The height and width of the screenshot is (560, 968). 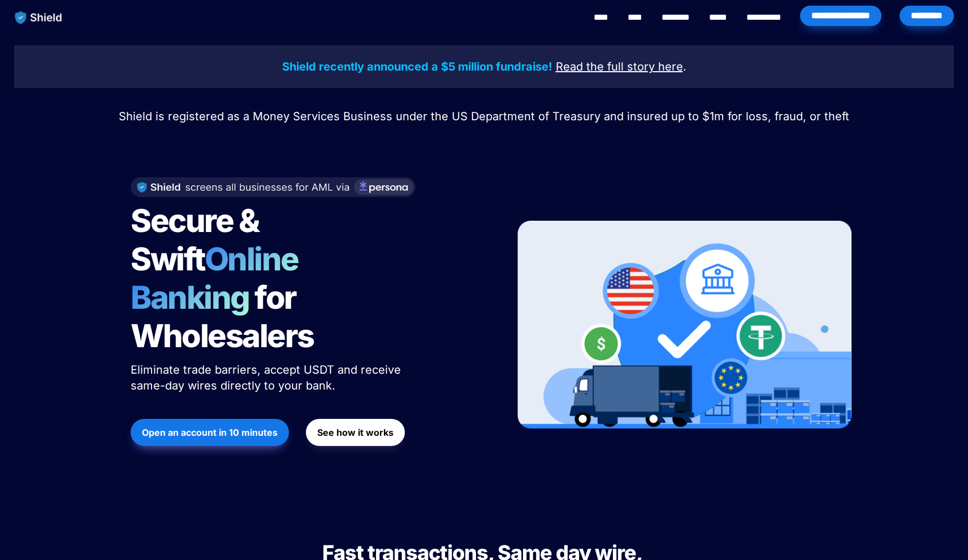 What do you see at coordinates (222, 317) in the screenshot?
I see `span: for Wholesalers` at bounding box center [222, 317].